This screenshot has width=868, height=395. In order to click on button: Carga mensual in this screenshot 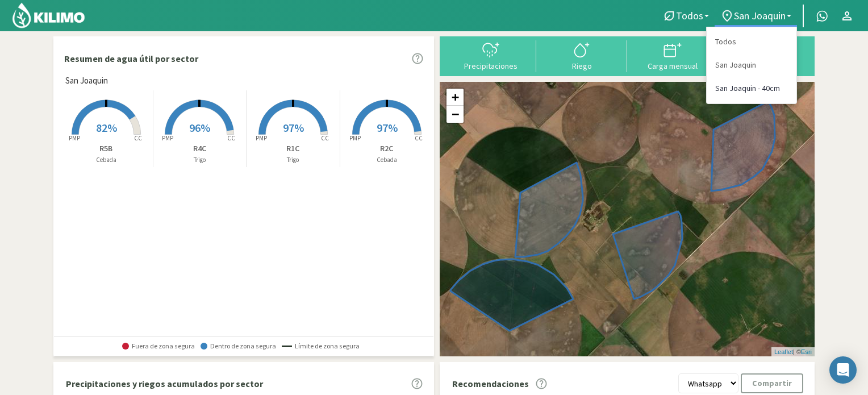, I will do `click(672, 55)`.